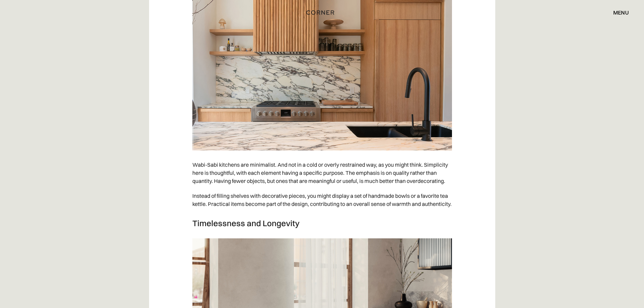 This screenshot has width=644, height=308. Describe the element at coordinates (323, 200) in the screenshot. I see `p: Instead of filling shelves with decorative pieces, you might display a set of handmade bowls or a...` at that location.